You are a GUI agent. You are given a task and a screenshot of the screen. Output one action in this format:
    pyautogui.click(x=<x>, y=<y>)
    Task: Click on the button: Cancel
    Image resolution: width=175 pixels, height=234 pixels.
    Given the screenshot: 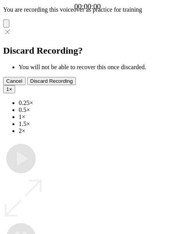 What is the action you would take?
    pyautogui.click(x=14, y=81)
    